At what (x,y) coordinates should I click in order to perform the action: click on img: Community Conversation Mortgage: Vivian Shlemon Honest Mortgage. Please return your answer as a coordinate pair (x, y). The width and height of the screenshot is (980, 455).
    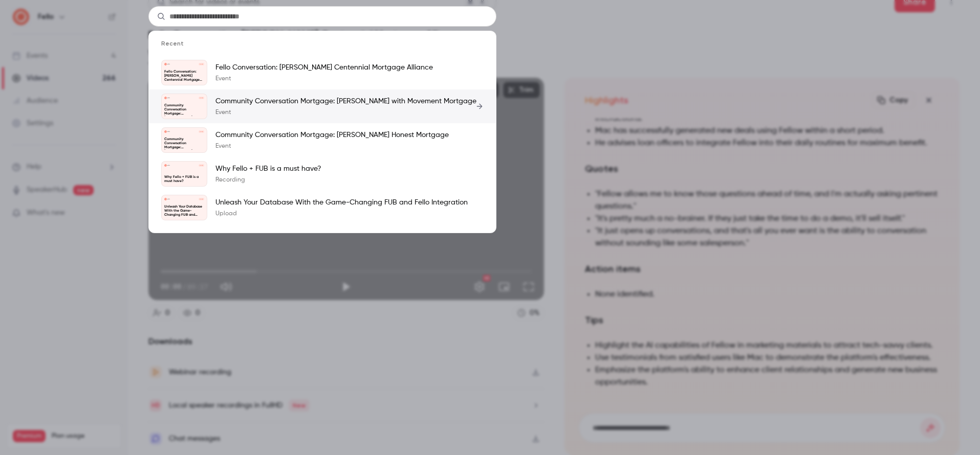
    Looking at the image, I should click on (165, 131).